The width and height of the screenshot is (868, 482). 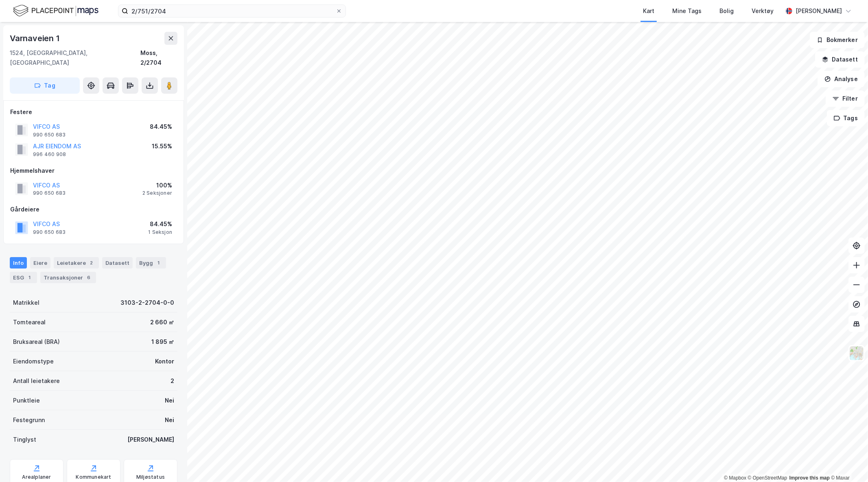 What do you see at coordinates (232, 11) in the screenshot?
I see `input: Søk på adresse, matrikkel, gårdeiere, leietakere eller personer` at bounding box center [232, 11].